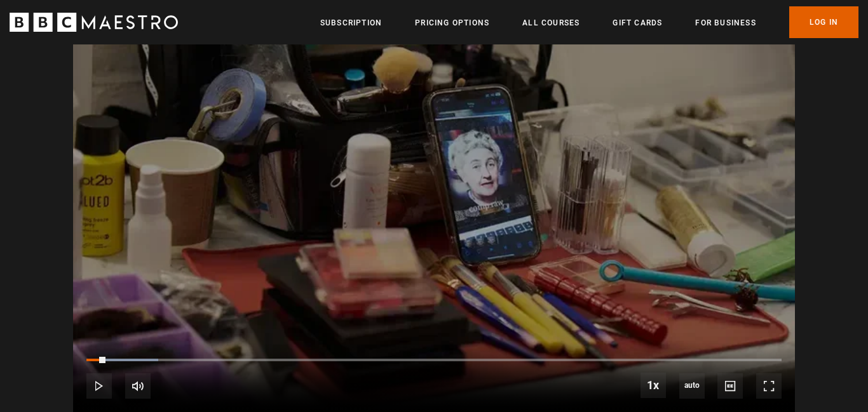 Image resolution: width=868 pixels, height=412 pixels. What do you see at coordinates (351, 23) in the screenshot?
I see `a: Subscription` at bounding box center [351, 23].